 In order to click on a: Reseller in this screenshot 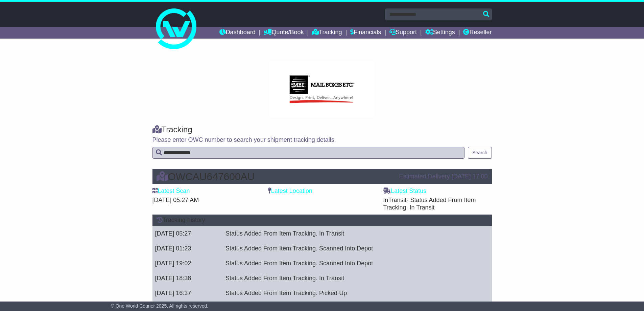, I will do `click(478, 33)`.